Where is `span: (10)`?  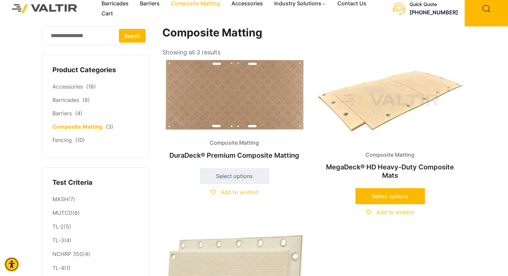
span: (10) is located at coordinates (80, 140).